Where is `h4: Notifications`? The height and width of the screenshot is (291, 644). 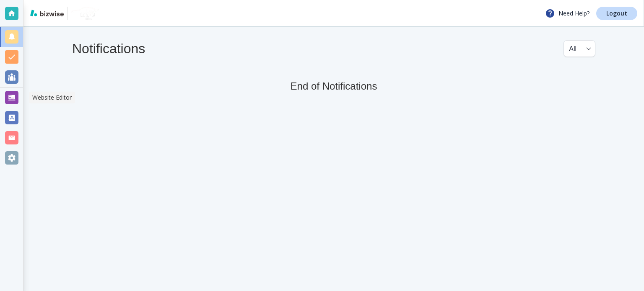
h4: Notifications is located at coordinates (109, 49).